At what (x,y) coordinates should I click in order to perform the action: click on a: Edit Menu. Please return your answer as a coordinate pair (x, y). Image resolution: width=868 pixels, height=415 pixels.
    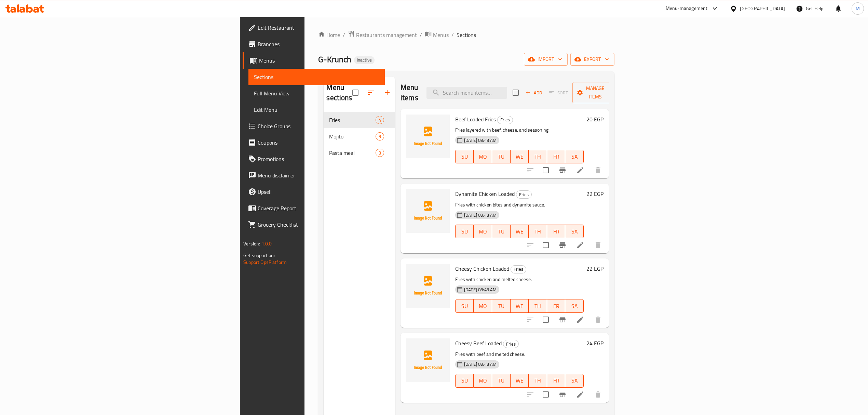
    Looking at the image, I should click on (316, 109).